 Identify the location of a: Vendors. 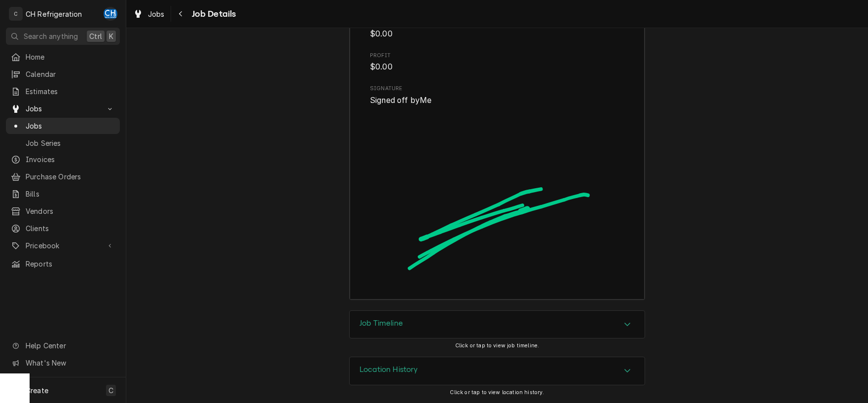
(63, 211).